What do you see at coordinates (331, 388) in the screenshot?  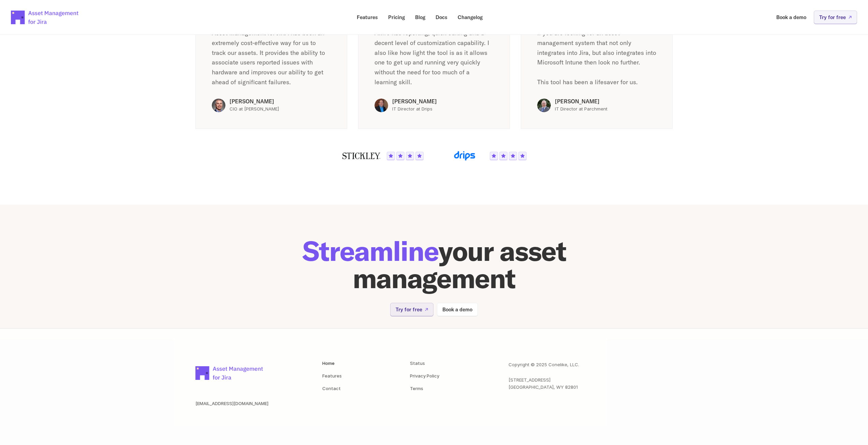 I see `a: Contact` at bounding box center [331, 388].